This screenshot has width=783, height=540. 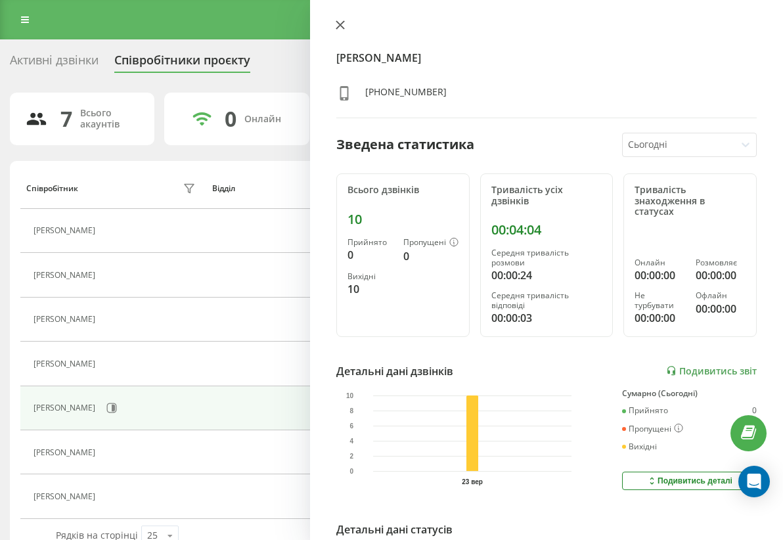 What do you see at coordinates (546, 257) in the screenshot?
I see `div: Середня тривалість розмови` at bounding box center [546, 257].